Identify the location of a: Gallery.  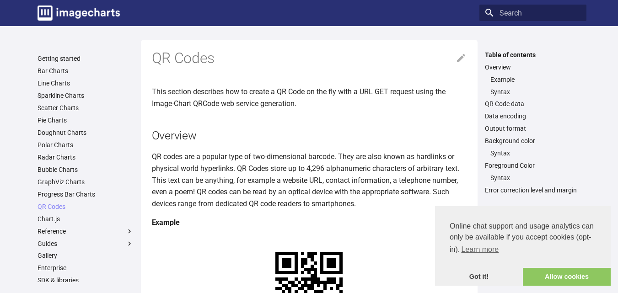
(86, 256).